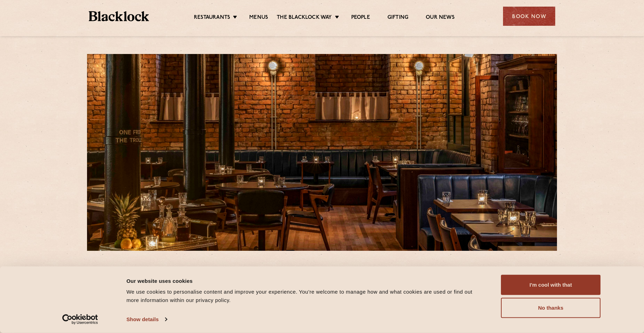 Image resolution: width=644 pixels, height=333 pixels. Describe the element at coordinates (146, 320) in the screenshot. I see `a: Show details` at that location.